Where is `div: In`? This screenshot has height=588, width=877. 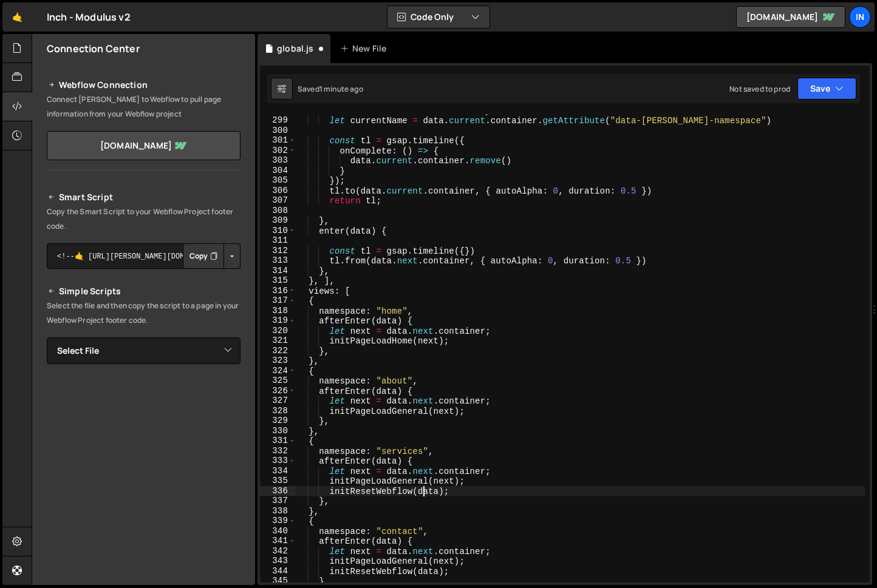 div: In is located at coordinates (859, 17).